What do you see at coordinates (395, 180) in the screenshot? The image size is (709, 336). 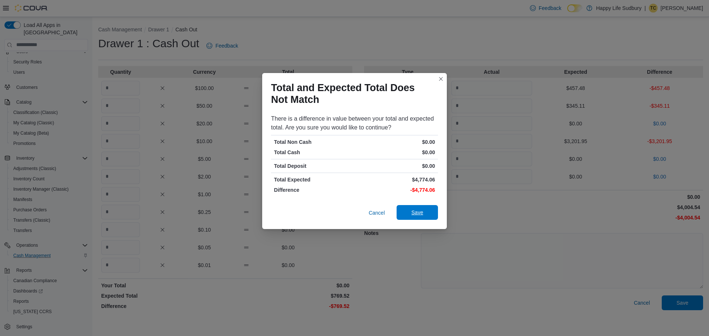 I see `p: $4,774.06` at bounding box center [395, 180].